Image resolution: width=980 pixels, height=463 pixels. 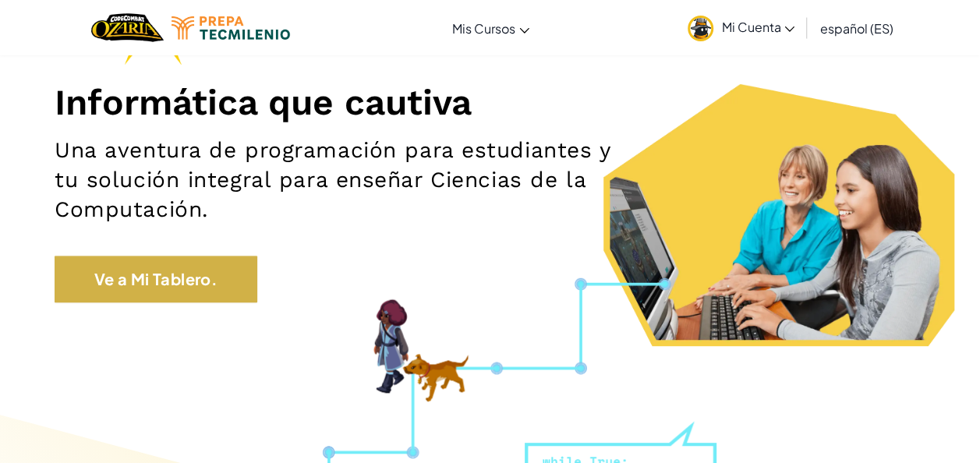 I want to click on a: Mis Cursos, so click(x=490, y=28).